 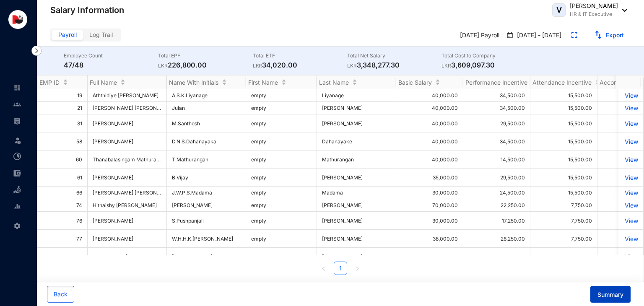 I want to click on span: Payroll, so click(x=67, y=35).